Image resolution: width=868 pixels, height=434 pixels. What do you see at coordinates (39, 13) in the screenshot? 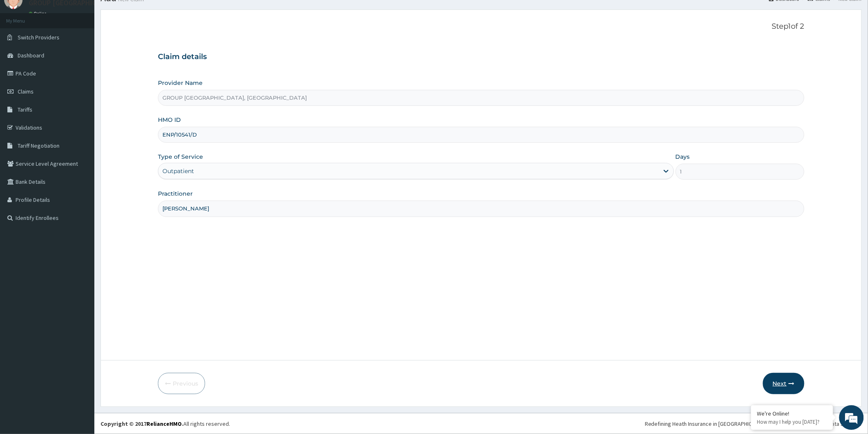
I see `a: Online` at bounding box center [39, 13].